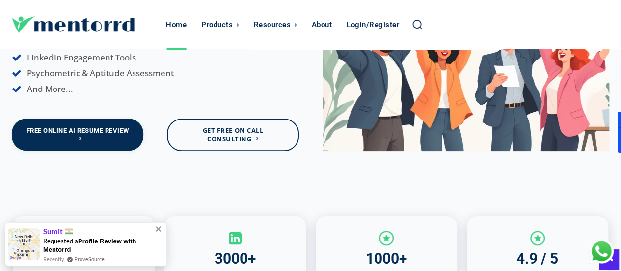 Image resolution: width=621 pixels, height=271 pixels. I want to click on span: Psychometric & Aptitude Assessment, so click(100, 73).